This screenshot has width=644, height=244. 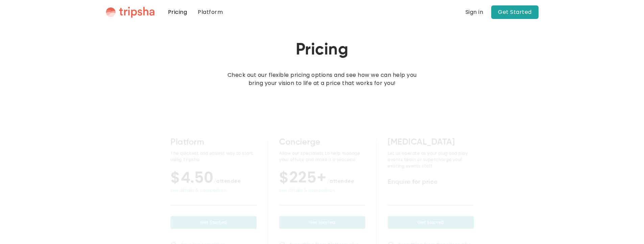 What do you see at coordinates (322, 50) in the screenshot?
I see `h1: Pricing` at bounding box center [322, 50].